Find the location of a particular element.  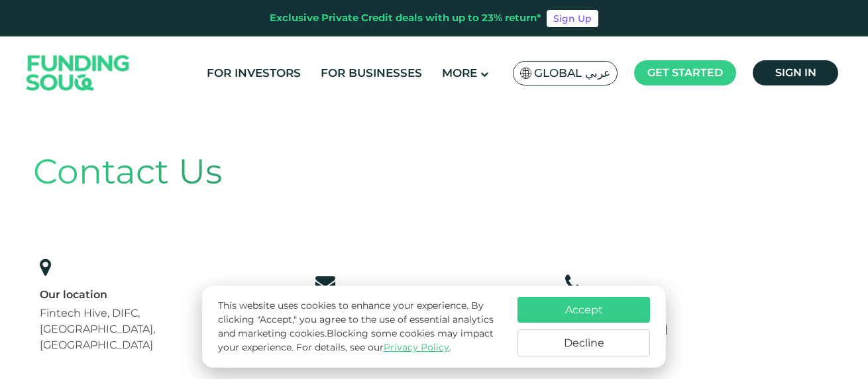

a: For Investors is located at coordinates (254, 73).